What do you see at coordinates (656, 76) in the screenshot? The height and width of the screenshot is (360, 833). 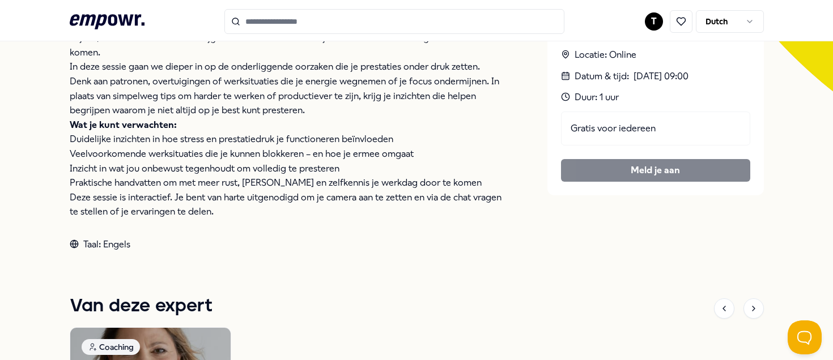 I see `div: Datum & tijd :` at bounding box center [656, 76].